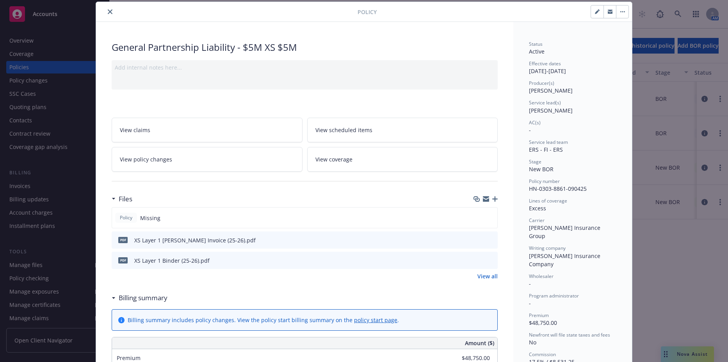 The width and height of the screenshot is (728, 362). I want to click on span: No, so click(533, 342).